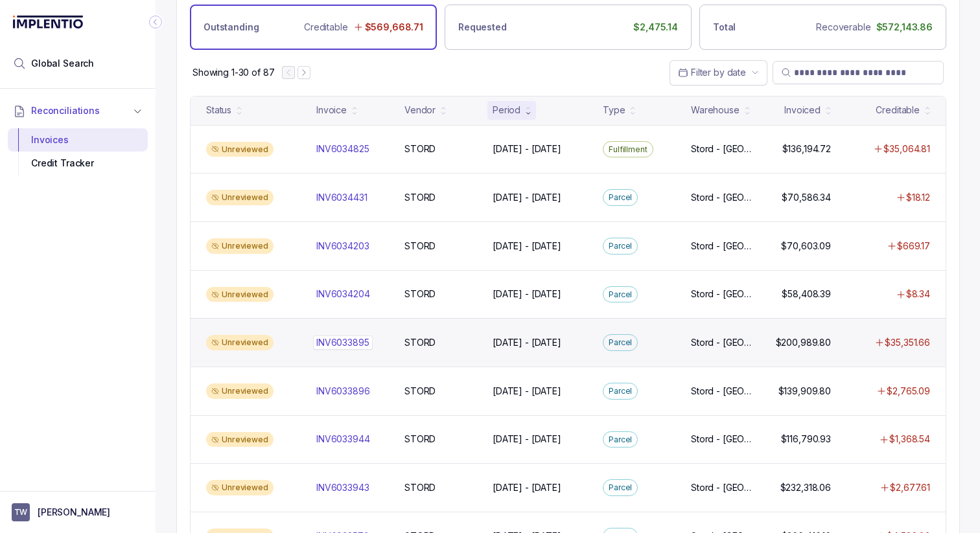 This screenshot has width=980, height=533. What do you see at coordinates (711, 72) in the screenshot?
I see `search: Date Range Picker` at bounding box center [711, 72].